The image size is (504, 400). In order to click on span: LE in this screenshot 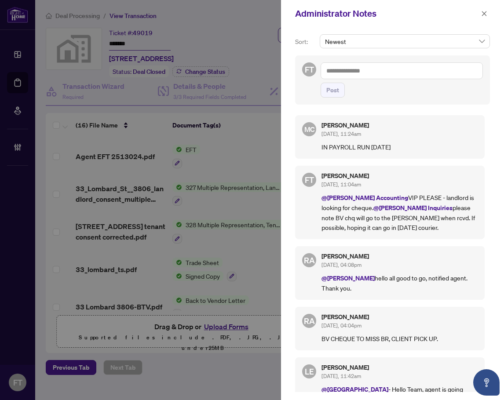, I will do `click(309, 372)`.